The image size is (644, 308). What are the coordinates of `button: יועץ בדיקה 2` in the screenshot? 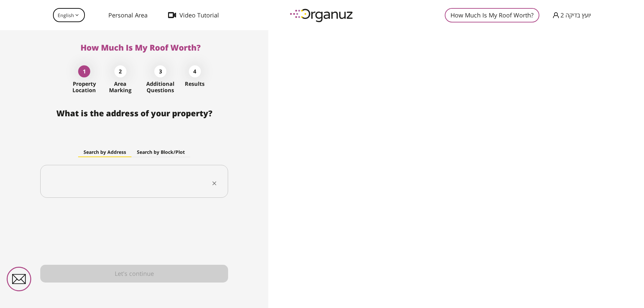 It's located at (572, 15).